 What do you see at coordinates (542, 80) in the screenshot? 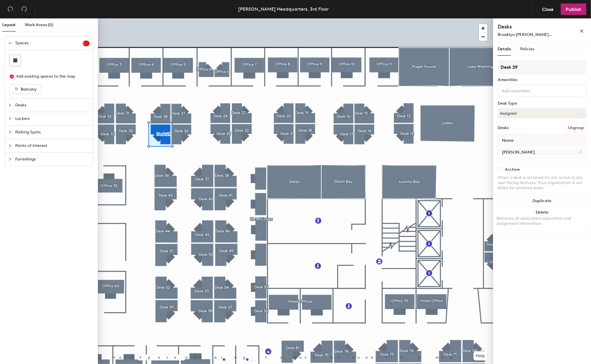
I see `div: Amenities` at bounding box center [542, 80].